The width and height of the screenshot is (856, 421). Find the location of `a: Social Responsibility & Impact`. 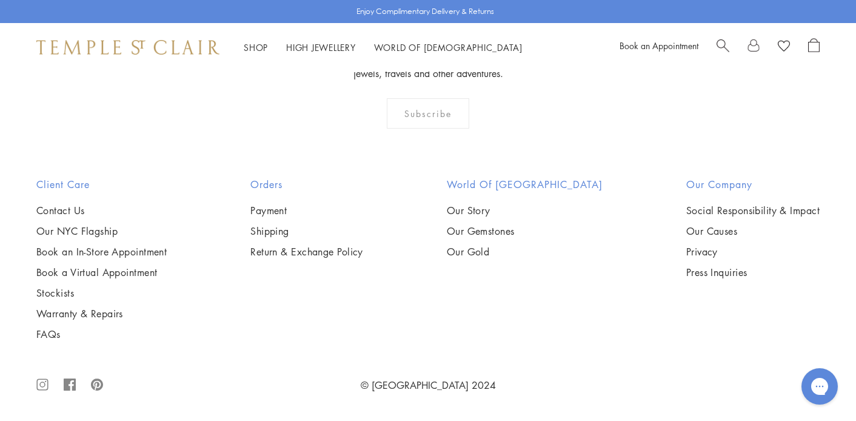

a: Social Responsibility & Impact is located at coordinates (753, 210).